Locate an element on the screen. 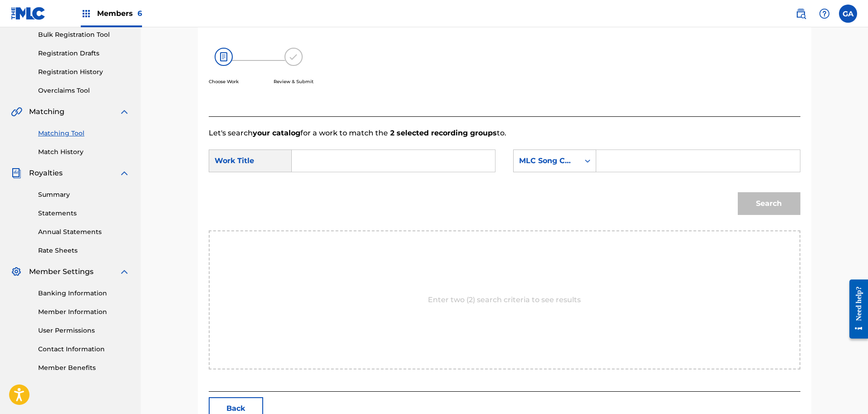 This screenshot has height=414, width=868. a: Annual Statements is located at coordinates (84, 232).